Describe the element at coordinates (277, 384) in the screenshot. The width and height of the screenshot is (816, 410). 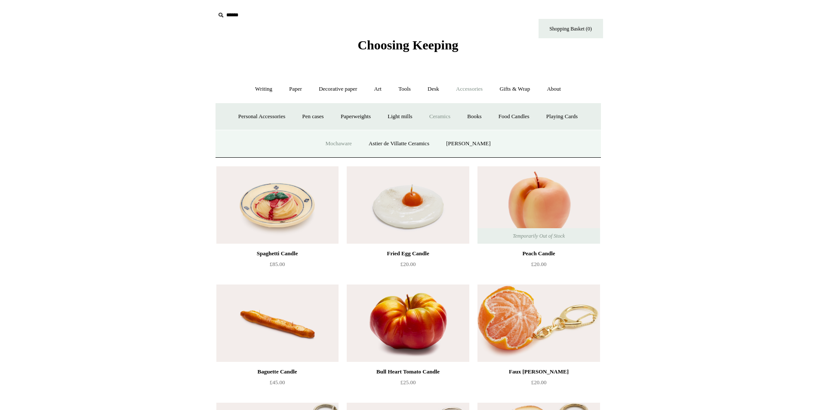
I see `a: Baguette Candle £45.00` at that location.